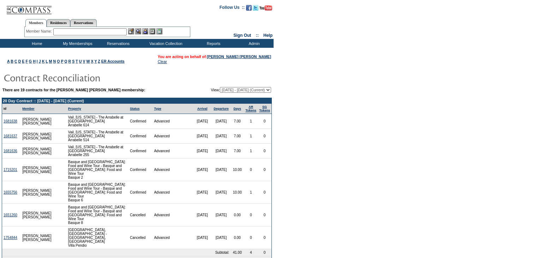  What do you see at coordinates (10, 192) in the screenshot?
I see `a: 1655756` at bounding box center [10, 192].